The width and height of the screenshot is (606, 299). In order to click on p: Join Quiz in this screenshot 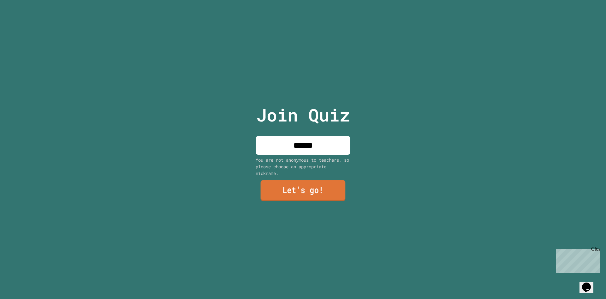, I will do `click(303, 115)`.